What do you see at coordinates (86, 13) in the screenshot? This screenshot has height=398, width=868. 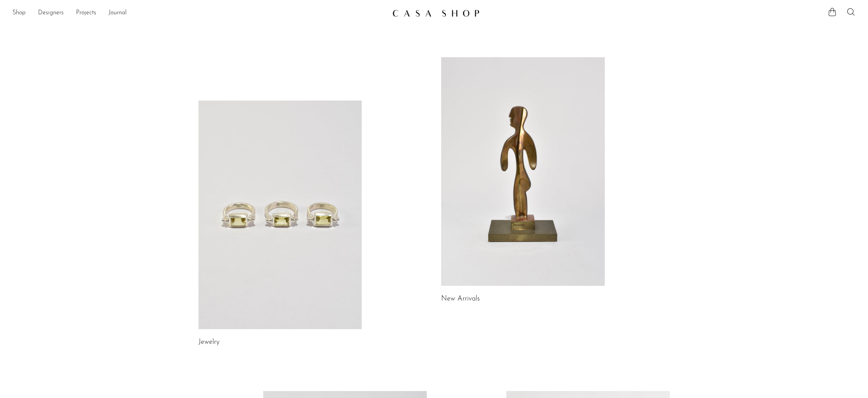 I see `a: Projects` at bounding box center [86, 13].